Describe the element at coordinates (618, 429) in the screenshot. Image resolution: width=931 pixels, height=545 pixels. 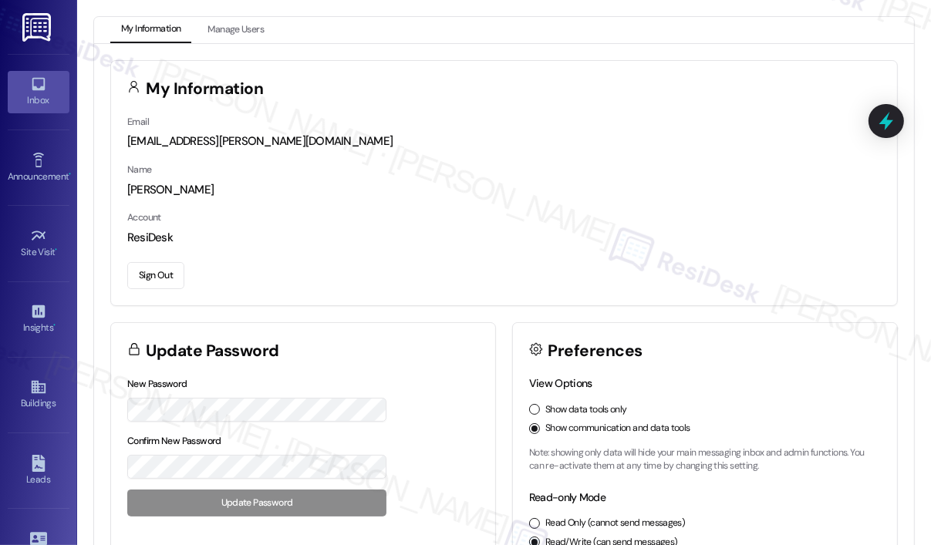
I see `label: Show communication and data tools` at that location.